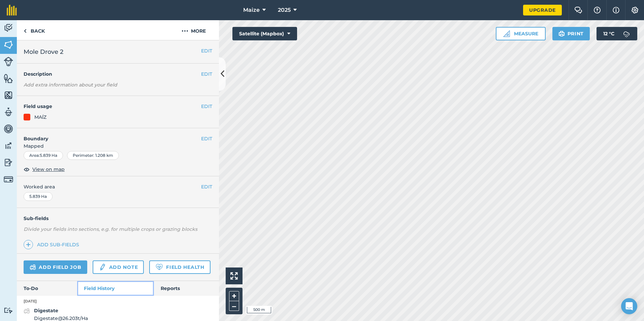  I want to click on img: svg+xml;base64,PHN2ZyB4bWxucz0iaHR0cDovL3d3dy53My5vcmcvMjAwMC9zdmciIHdpZHRoPSIyMCIgaGVpZ2h0PSIyNC..., so click(185, 31).